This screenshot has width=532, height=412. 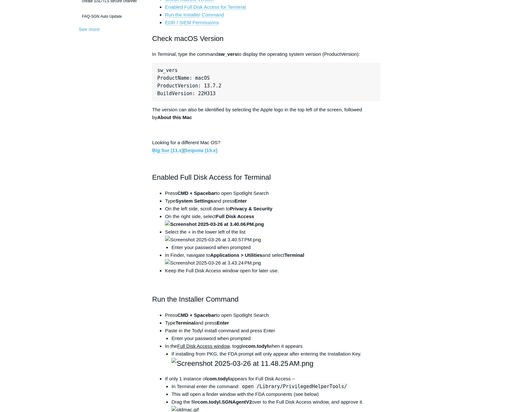 I want to click on img: Screenshot 2025-03-26 at 3.40.06 PM.png, so click(x=214, y=225).